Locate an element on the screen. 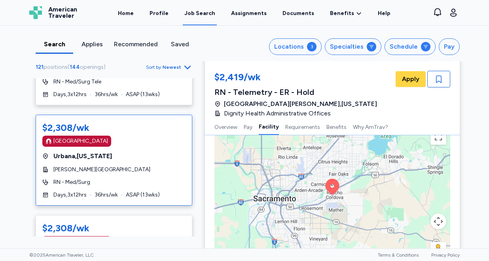  a: Benefits is located at coordinates (346, 13).